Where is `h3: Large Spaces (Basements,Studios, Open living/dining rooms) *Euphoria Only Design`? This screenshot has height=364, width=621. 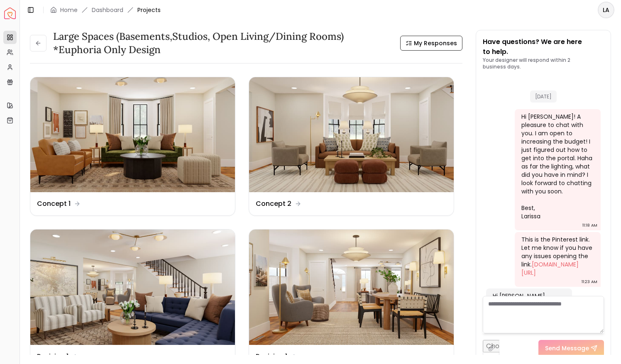 h3: Large Spaces (Basements,Studios, Open living/dining rooms) *Euphoria Only Design is located at coordinates (223, 43).